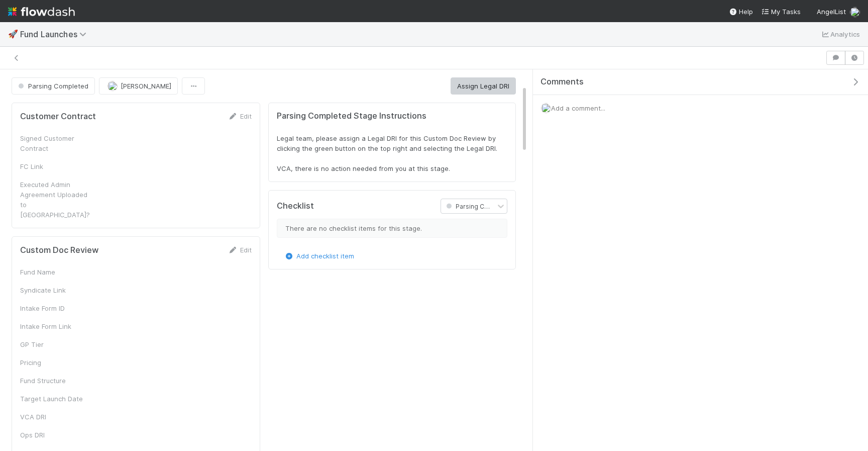 This screenshot has width=868, height=451. I want to click on h5: Parsing Completed Stage Instructions, so click(392, 116).